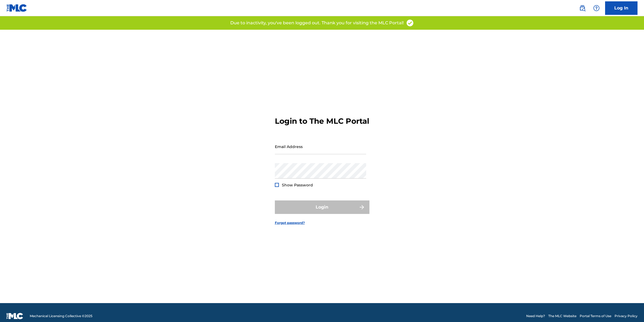 The image size is (644, 322). Describe the element at coordinates (61, 316) in the screenshot. I see `span: Mechanical Licensing Collective © 2025` at that location.